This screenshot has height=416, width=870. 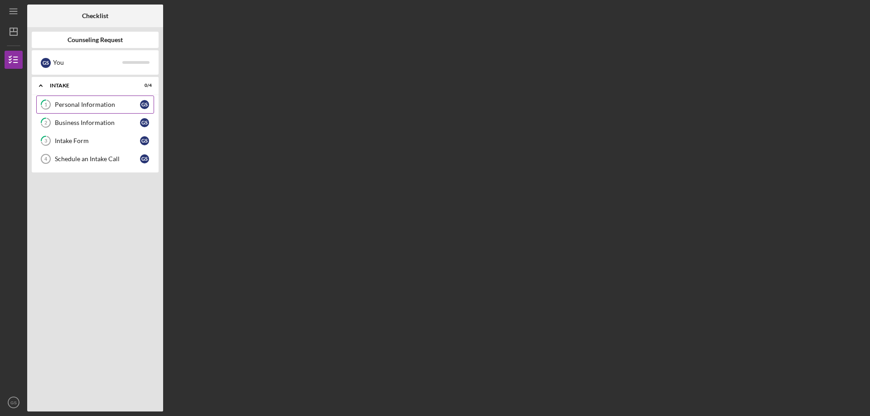 What do you see at coordinates (97, 159) in the screenshot?
I see `div: Schedule an Intake Call` at bounding box center [97, 159].